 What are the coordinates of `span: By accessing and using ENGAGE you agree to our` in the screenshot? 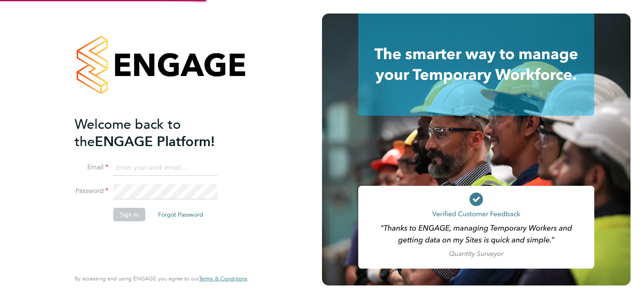 It's located at (161, 278).